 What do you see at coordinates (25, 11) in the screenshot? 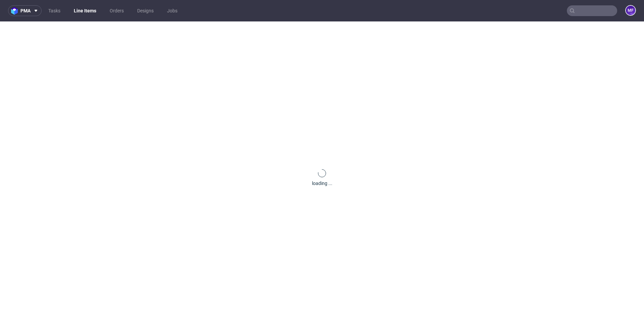
I see `button: pma` at bounding box center [25, 11].